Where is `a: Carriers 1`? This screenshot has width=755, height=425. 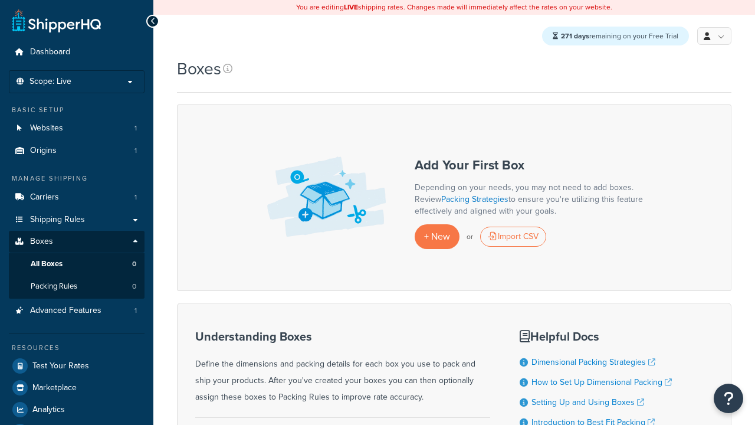 a: Carriers 1 is located at coordinates (77, 197).